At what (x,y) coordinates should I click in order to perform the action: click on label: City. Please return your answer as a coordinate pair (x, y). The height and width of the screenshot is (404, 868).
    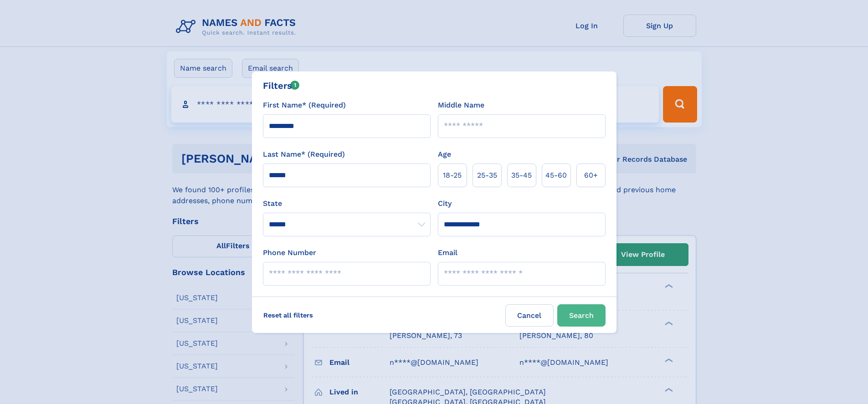
    Looking at the image, I should click on (445, 204).